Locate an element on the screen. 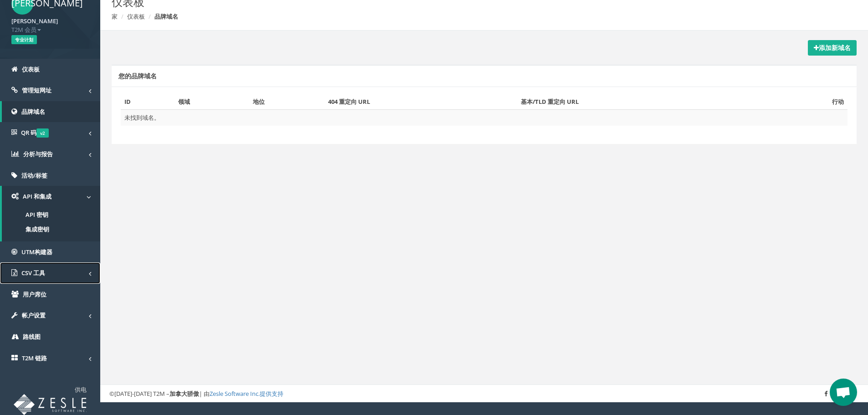 This screenshot has width=868, height=415. font: 行动 is located at coordinates (838, 102).